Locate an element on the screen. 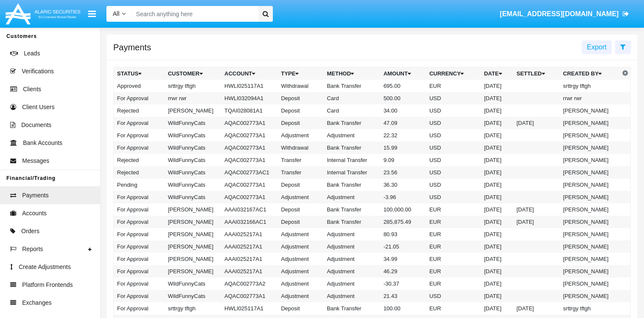 The height and width of the screenshot is (318, 644). td: 23.56 is located at coordinates (403, 172).